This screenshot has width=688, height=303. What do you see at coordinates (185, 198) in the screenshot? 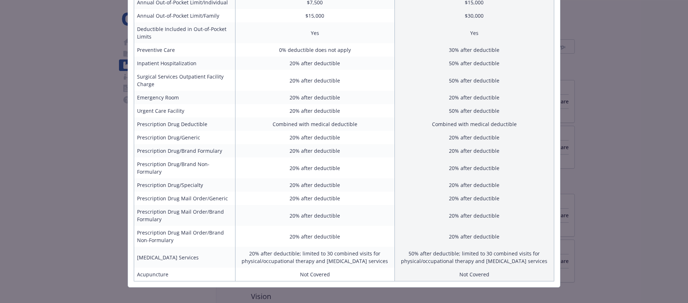
I see `td: Prescription Drug Mail Order/Generic` at bounding box center [185, 198].